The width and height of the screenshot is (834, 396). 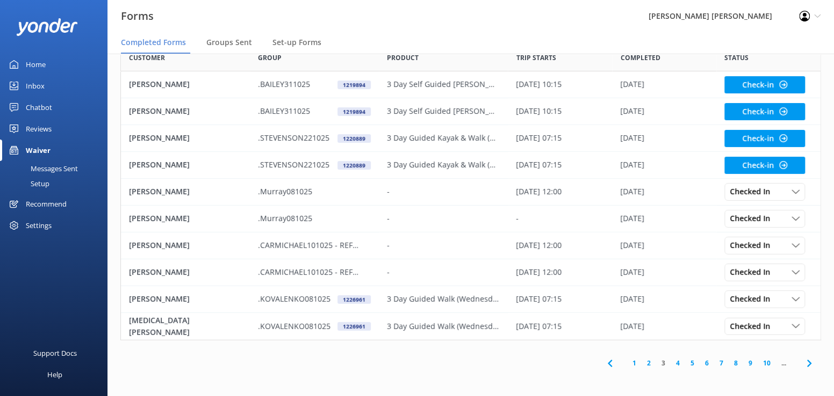 What do you see at coordinates (39, 226) in the screenshot?
I see `div: Settings` at bounding box center [39, 226].